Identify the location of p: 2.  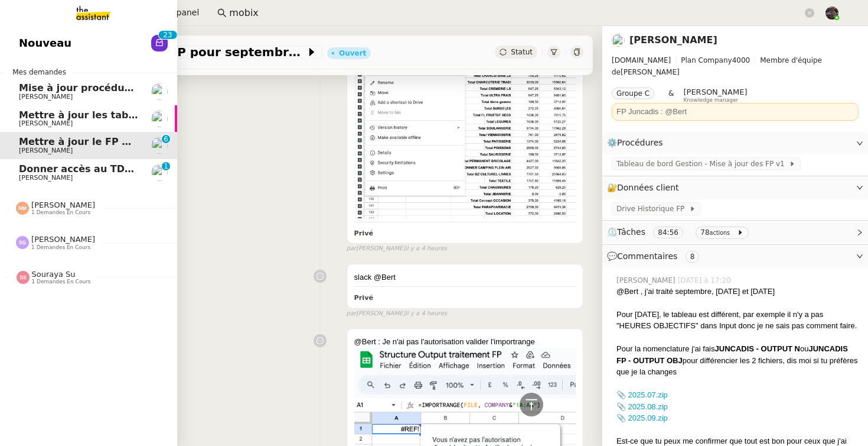
(165, 36).